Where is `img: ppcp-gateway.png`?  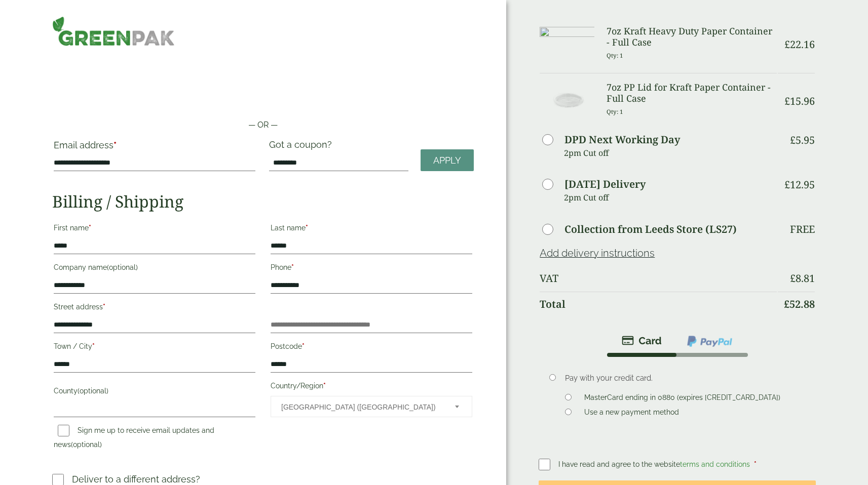 img: ppcp-gateway.png is located at coordinates (709, 341).